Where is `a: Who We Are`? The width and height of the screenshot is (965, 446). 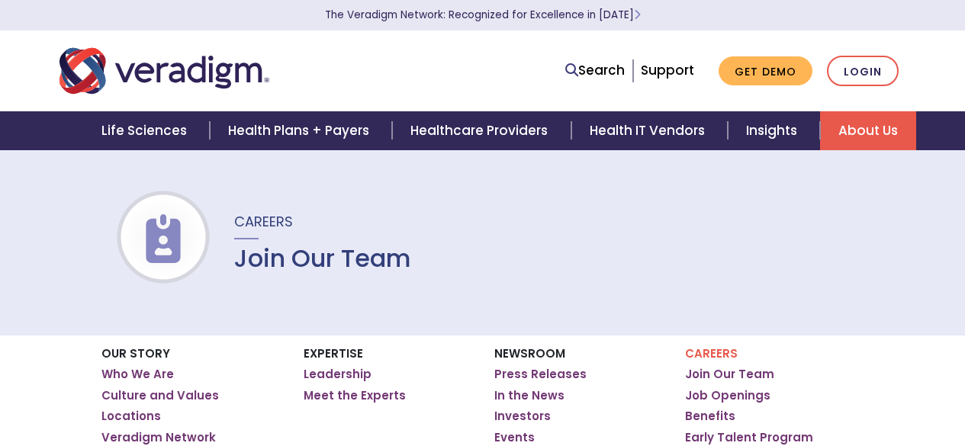
a: Who We Are is located at coordinates (137, 375).